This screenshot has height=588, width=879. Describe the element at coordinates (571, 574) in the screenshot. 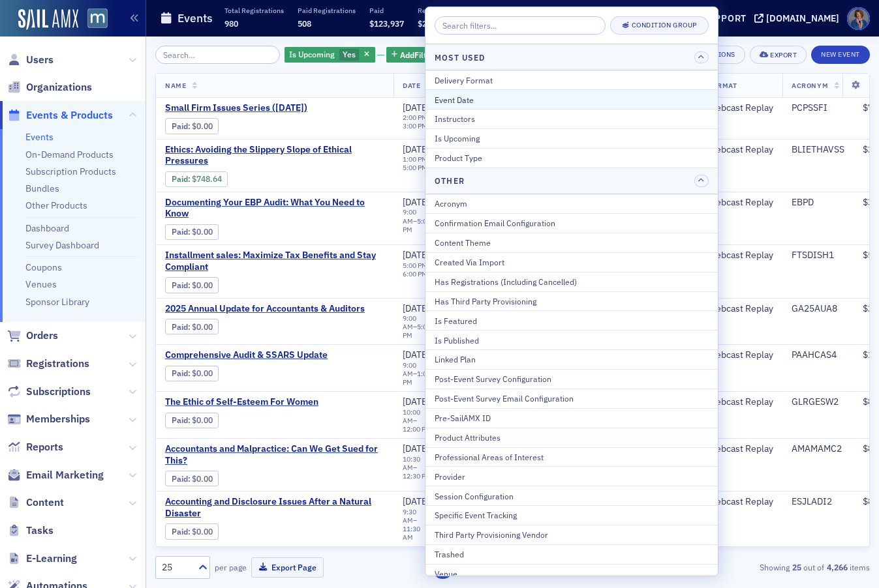

I see `div: Venue` at that location.